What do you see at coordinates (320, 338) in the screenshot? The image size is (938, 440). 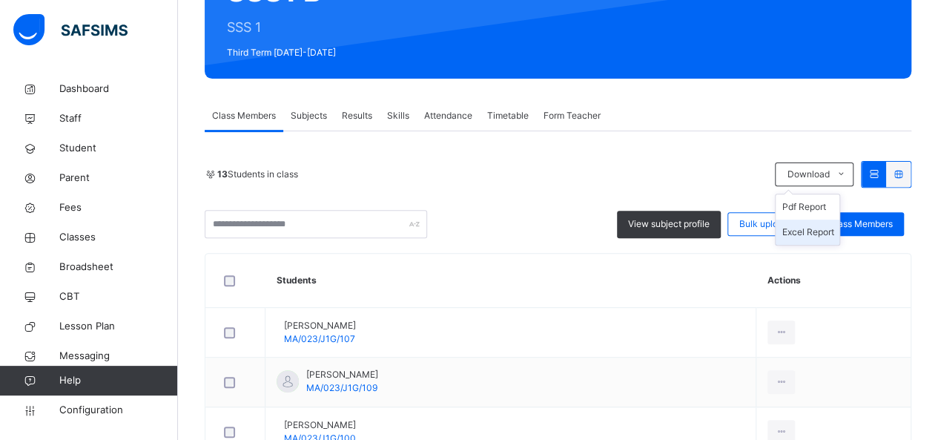 I see `span: MA/023/J1G/107` at bounding box center [320, 338].